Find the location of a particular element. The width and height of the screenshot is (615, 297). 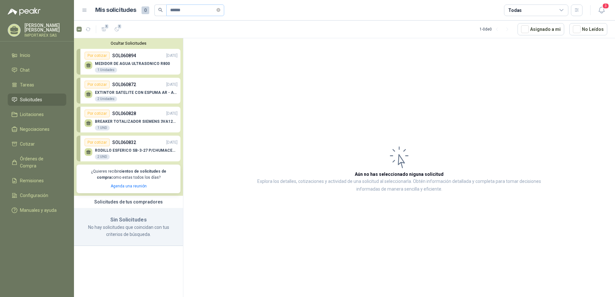

a: Manuales y ayuda is located at coordinates (37, 210).